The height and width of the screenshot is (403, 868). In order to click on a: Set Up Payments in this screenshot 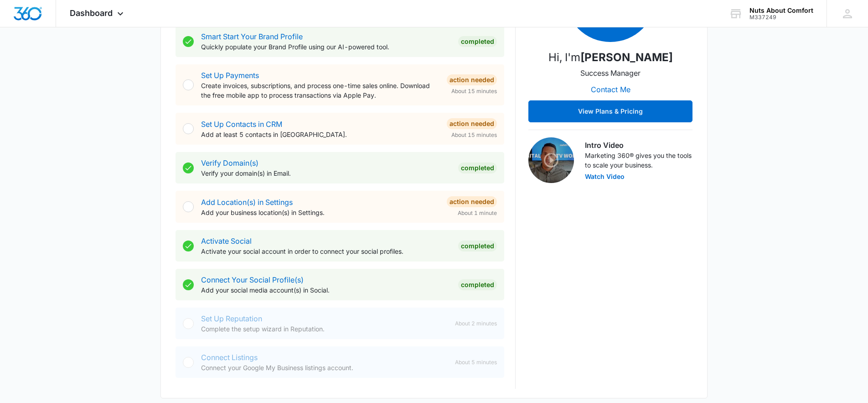, I will do `click(230, 75)`.